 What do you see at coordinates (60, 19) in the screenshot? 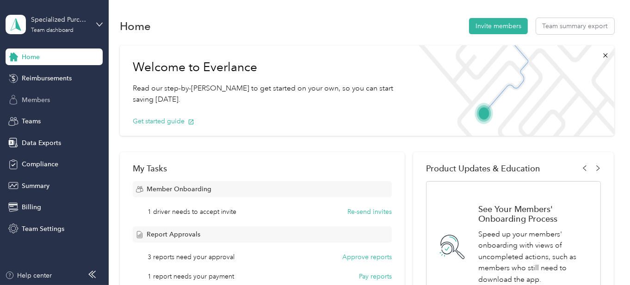
I see `div: Specialized Purchasing Consultants` at bounding box center [60, 19].